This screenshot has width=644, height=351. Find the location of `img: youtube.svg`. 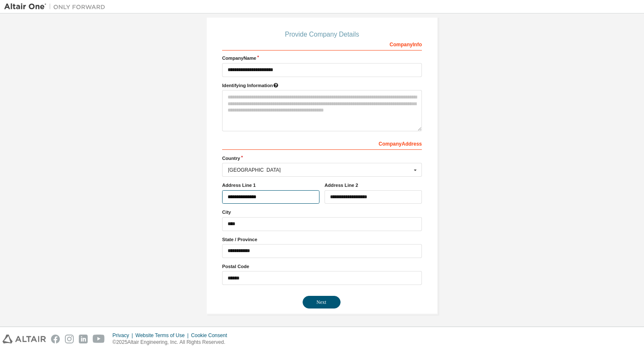

img: youtube.svg is located at coordinates (99, 339).